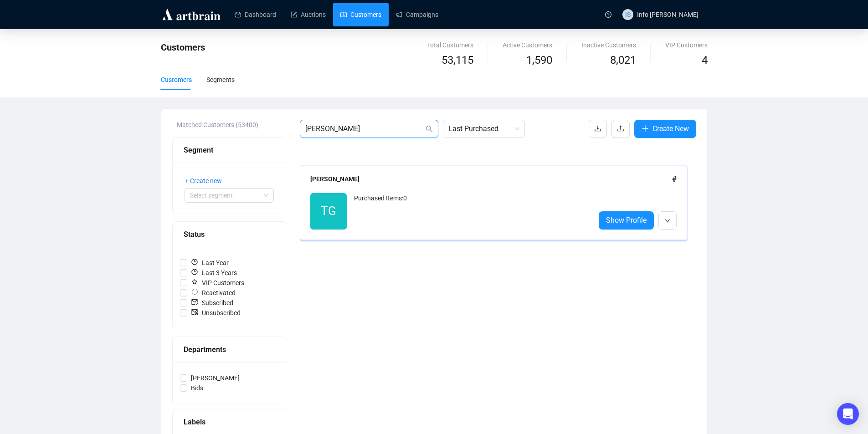 The width and height of the screenshot is (868, 434). Describe the element at coordinates (213, 293) in the screenshot. I see `span: Reactivated` at that location.